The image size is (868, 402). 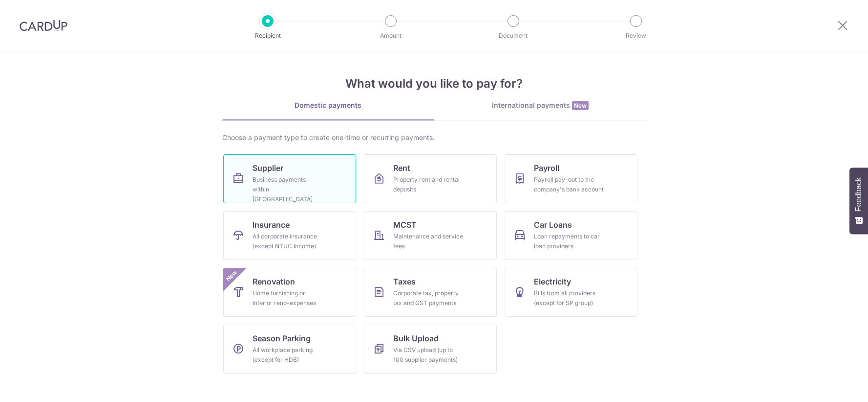 I want to click on div: International payments, so click(x=540, y=105).